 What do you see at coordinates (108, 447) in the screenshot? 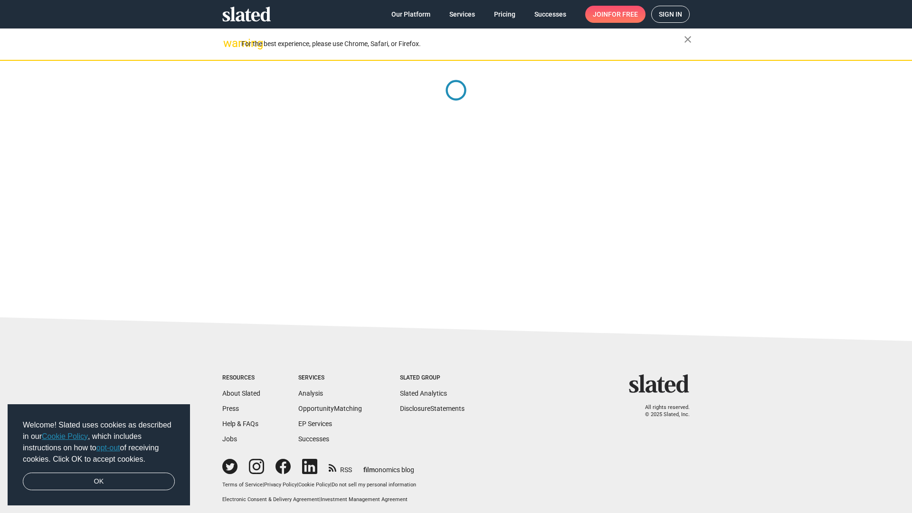
I see `a: opt-out` at bounding box center [108, 447].